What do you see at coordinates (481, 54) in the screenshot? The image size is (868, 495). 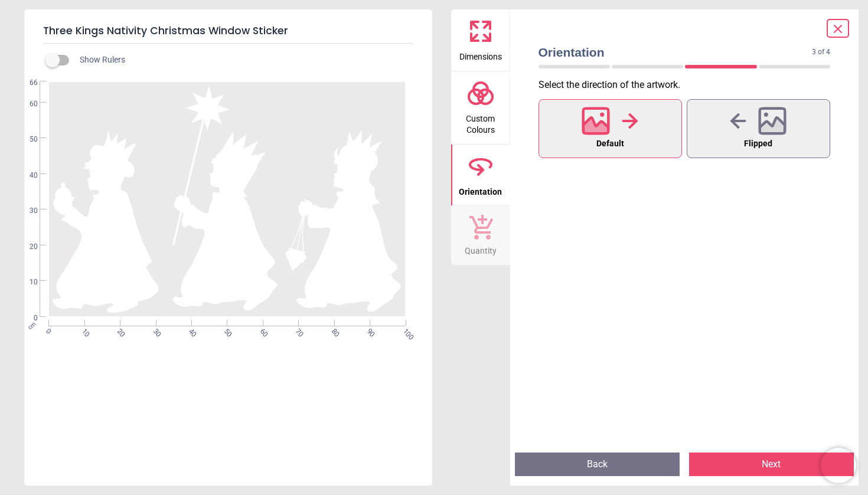 I see `span: Dimensions` at bounding box center [481, 54].